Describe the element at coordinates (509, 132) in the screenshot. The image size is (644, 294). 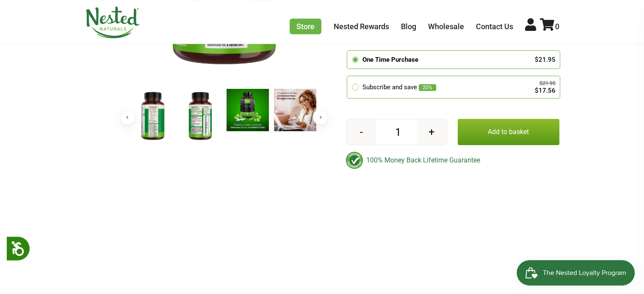
I see `button: Add to basket` at that location.